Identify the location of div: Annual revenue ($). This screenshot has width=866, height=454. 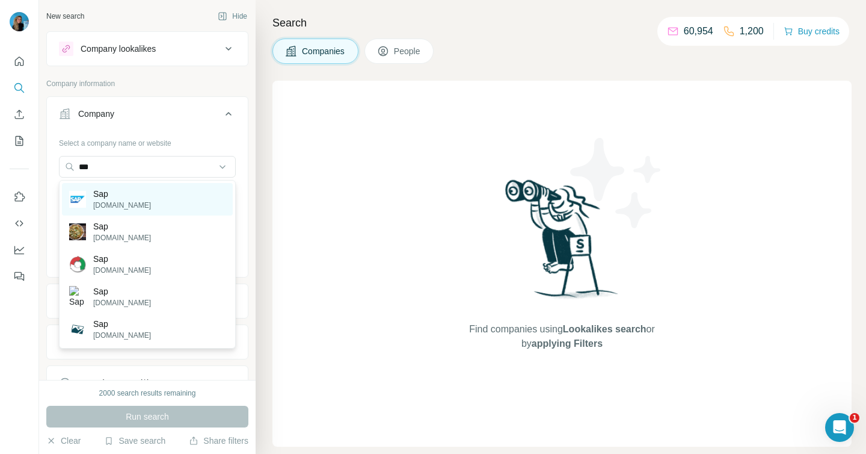
(114, 383).